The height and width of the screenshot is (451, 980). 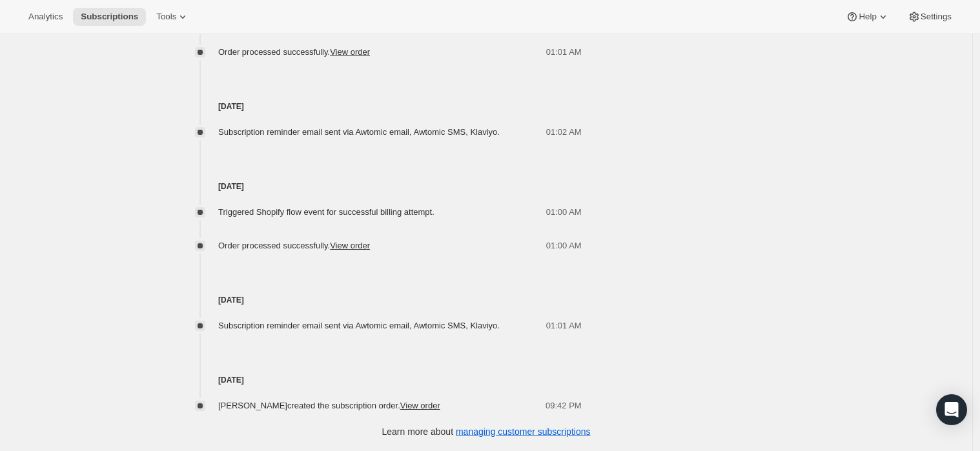 What do you see at coordinates (45, 17) in the screenshot?
I see `button: Analytics` at bounding box center [45, 17].